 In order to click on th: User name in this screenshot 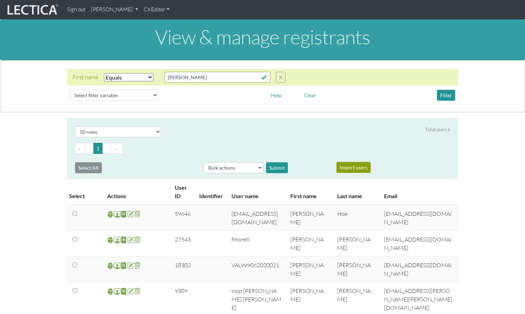, I will do `click(256, 192)`.